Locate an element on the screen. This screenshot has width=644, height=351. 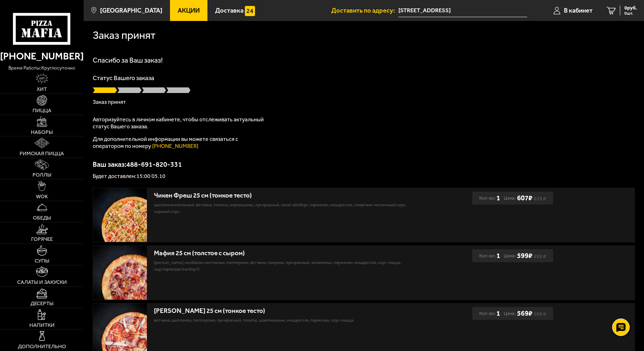
input: Ваш адрес доставки is located at coordinates (462, 10).